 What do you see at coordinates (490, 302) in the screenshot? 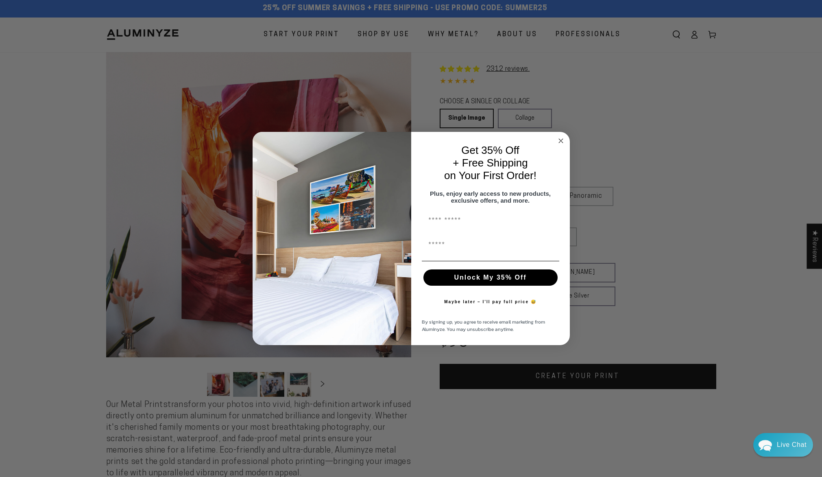
I see `button: Maybe later – I’ll pay full price 😅` at bounding box center [490, 302].